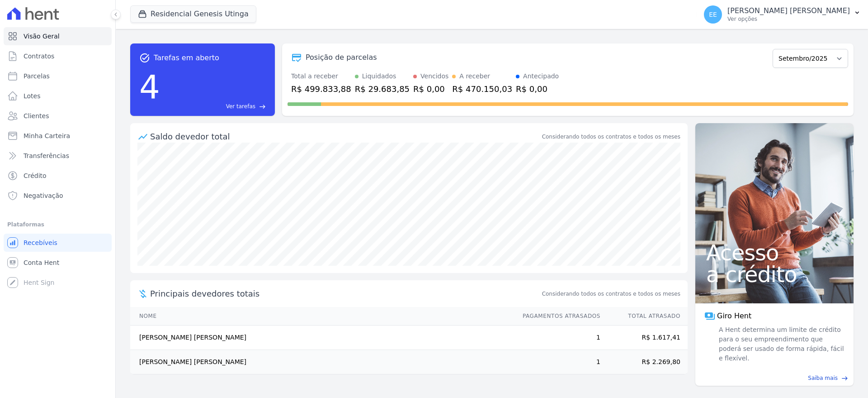 The height and width of the screenshot is (398, 868). Describe the element at coordinates (57, 242) in the screenshot. I see `a: Recebíveis` at that location.